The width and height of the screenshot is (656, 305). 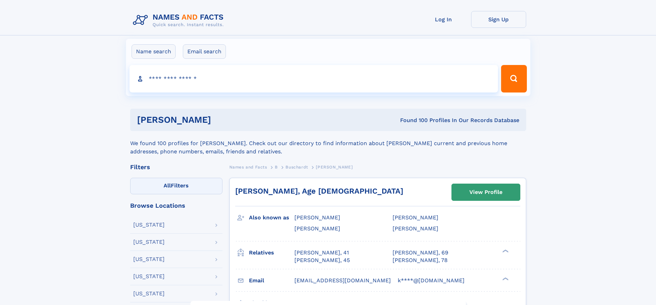 What do you see at coordinates (272, 253) in the screenshot?
I see `h3: Relatives` at bounding box center [272, 253].